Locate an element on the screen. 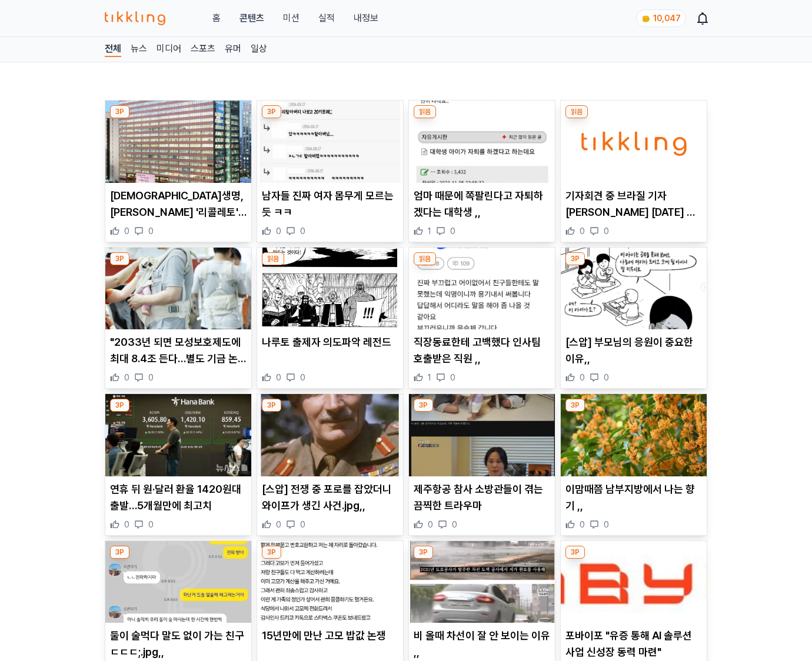 This screenshot has width=812, height=661. p: 비 올때 차선이 잘 안 보이는 이유 ,, is located at coordinates (482, 644).